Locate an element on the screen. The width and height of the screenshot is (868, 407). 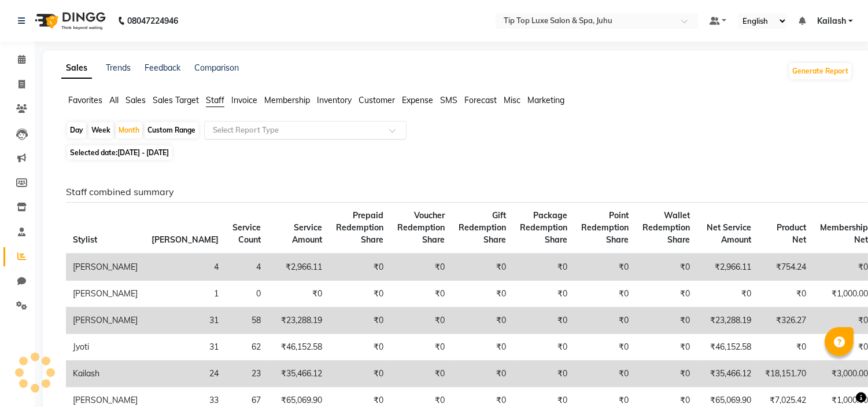
span: Membership is located at coordinates (287, 100).